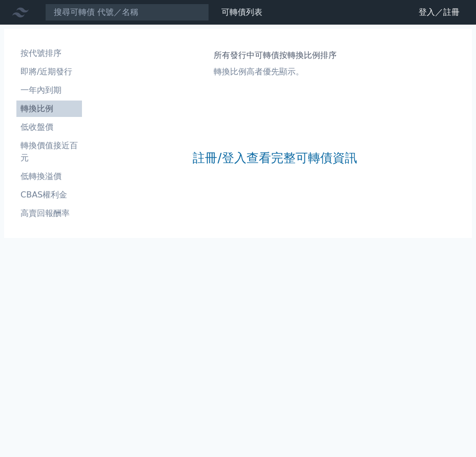  I want to click on a: 註冊/登入查看完整可轉債資訊, so click(275, 158).